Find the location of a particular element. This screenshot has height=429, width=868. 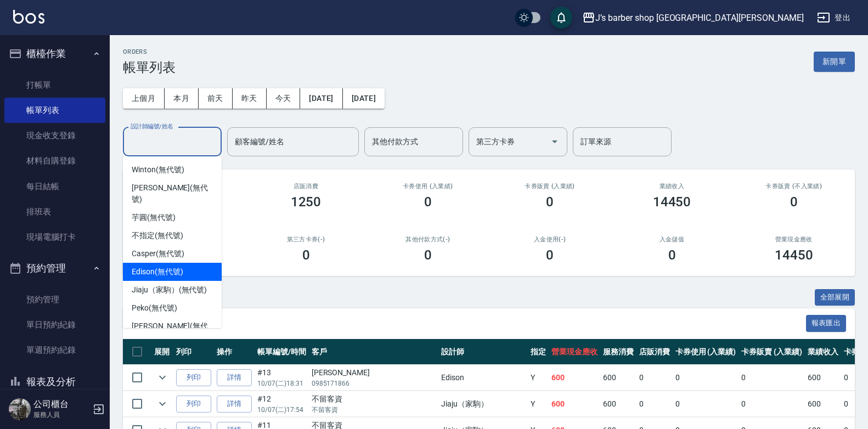

button: 前天 is located at coordinates (216, 98).